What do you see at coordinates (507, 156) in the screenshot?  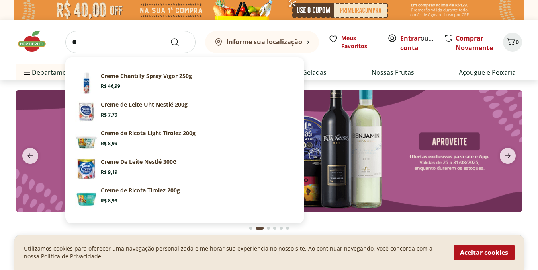 I see `button: next` at bounding box center [507, 156].